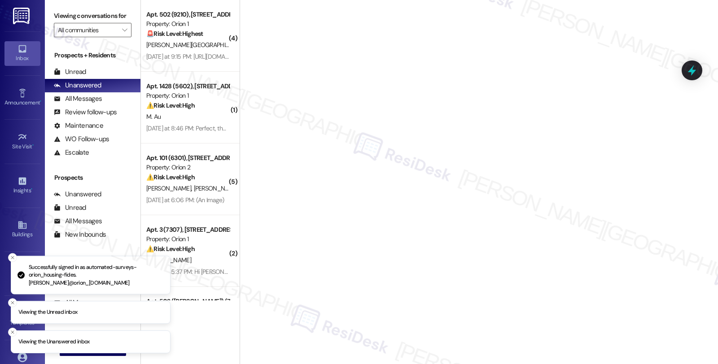 The width and height of the screenshot is (718, 364). I want to click on img: ResiDesk Logo, so click(22, 16).